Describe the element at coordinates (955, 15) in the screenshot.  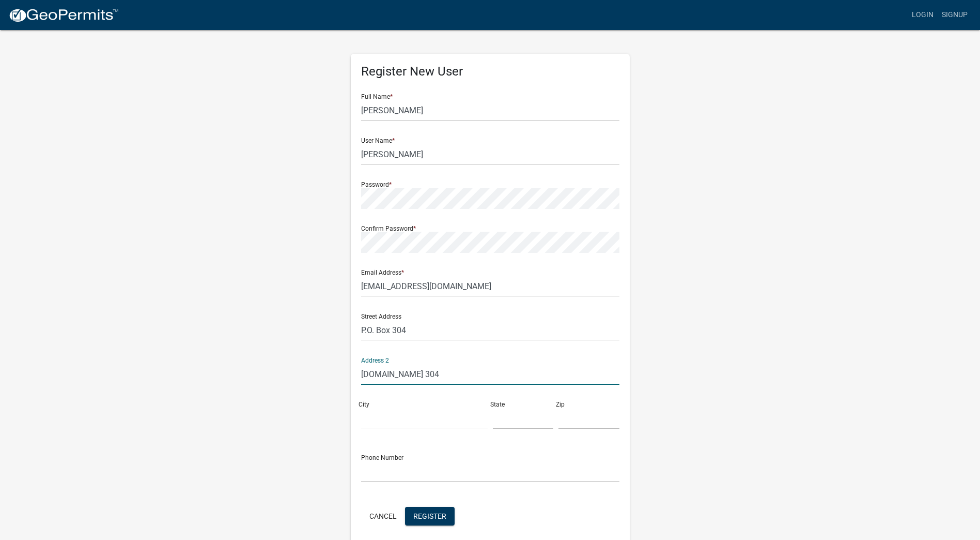
I see `a: Signup` at that location.